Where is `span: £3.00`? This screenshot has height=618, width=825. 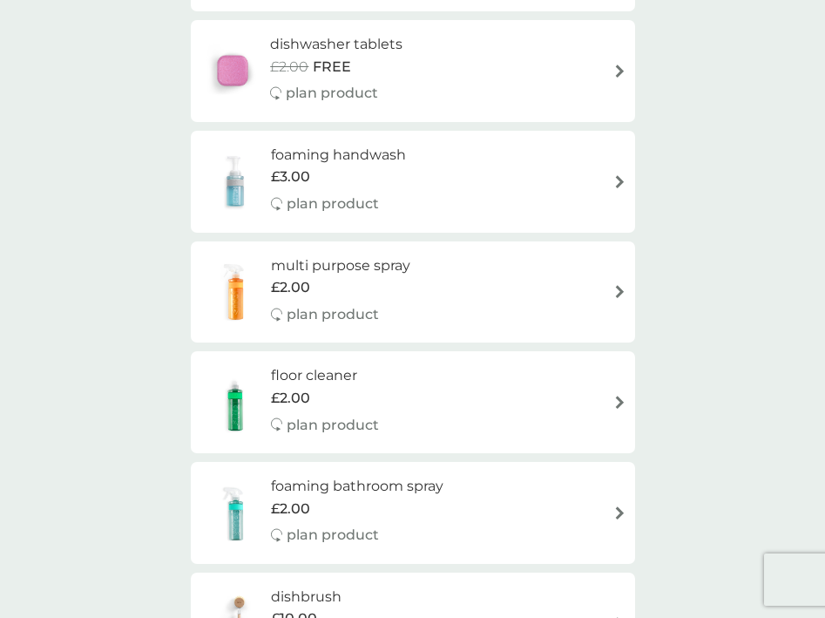
span: £3.00 is located at coordinates (290, 177).